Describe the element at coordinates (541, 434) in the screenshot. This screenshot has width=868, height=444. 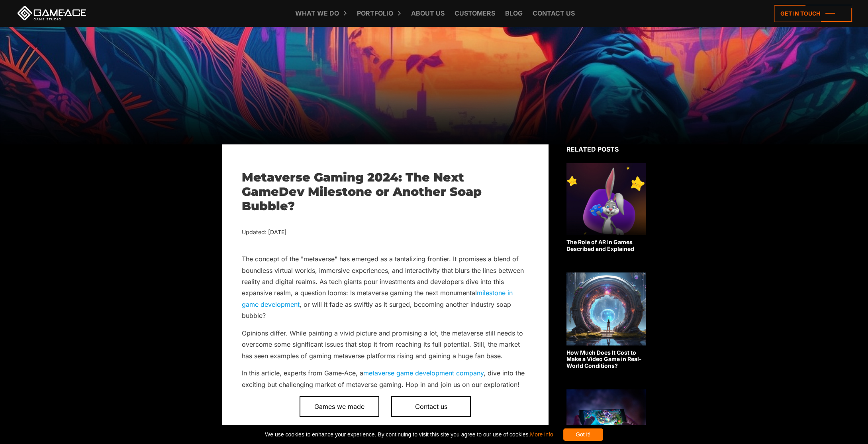
I see `a: More info` at that location.